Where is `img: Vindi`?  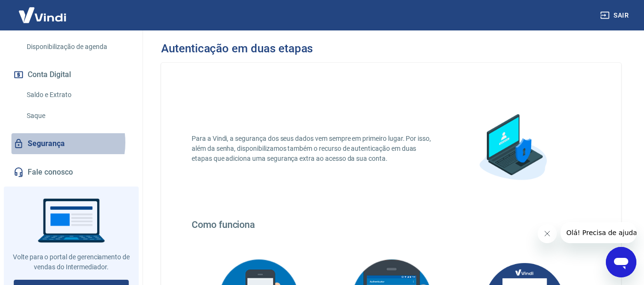
img: Vindi is located at coordinates (43, 14).